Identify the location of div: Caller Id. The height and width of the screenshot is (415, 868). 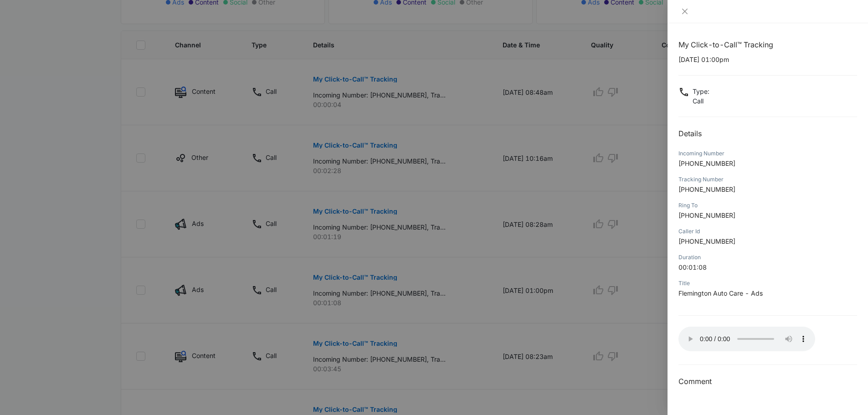
(768, 232).